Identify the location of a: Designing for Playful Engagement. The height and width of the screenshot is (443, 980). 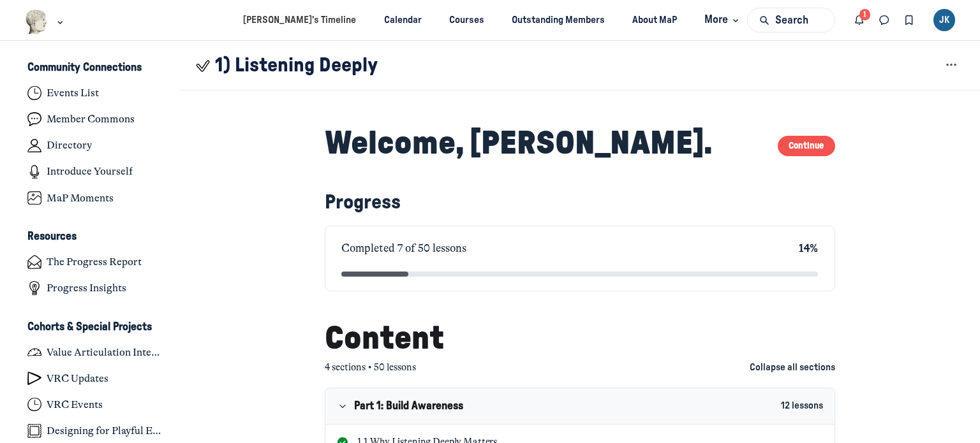
(96, 430).